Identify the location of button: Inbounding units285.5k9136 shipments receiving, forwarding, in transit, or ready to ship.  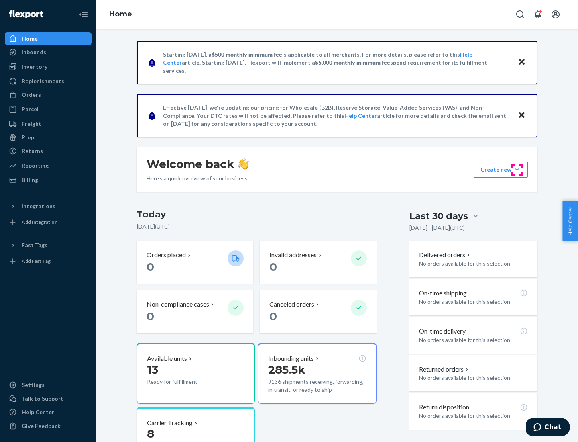
(317, 373).